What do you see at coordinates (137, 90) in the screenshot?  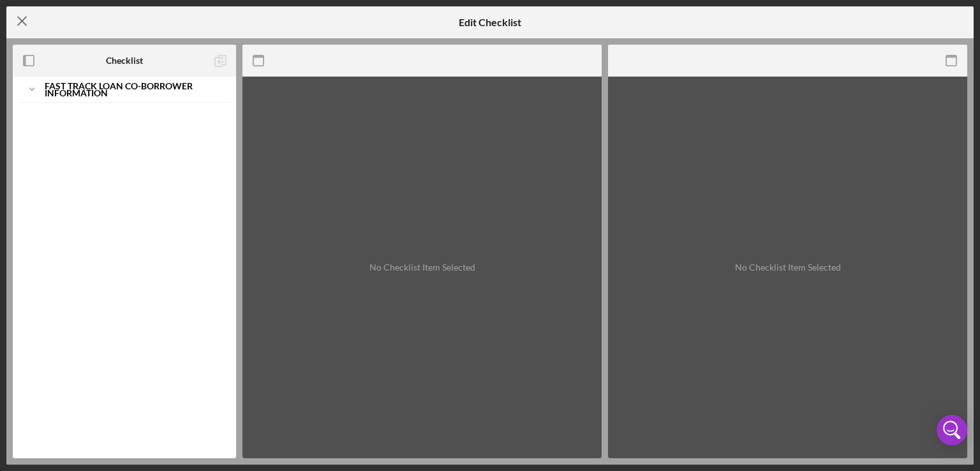 I see `b: Fast Track Loan Co-Borrower Information` at bounding box center [137, 90].